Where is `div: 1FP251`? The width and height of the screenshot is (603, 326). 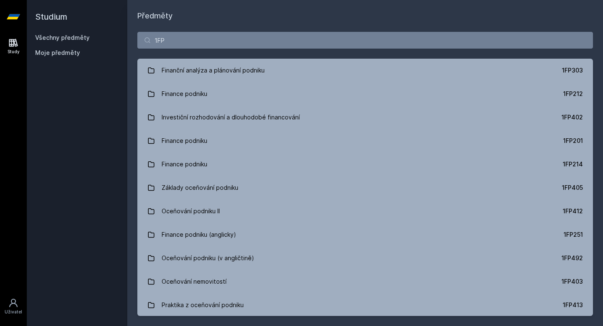 div: 1FP251 is located at coordinates (573, 234).